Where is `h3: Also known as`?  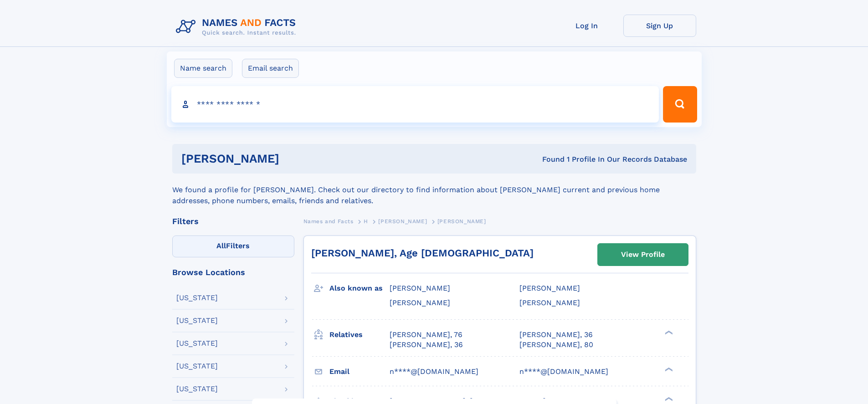
h3: Also known as is located at coordinates (360, 289).